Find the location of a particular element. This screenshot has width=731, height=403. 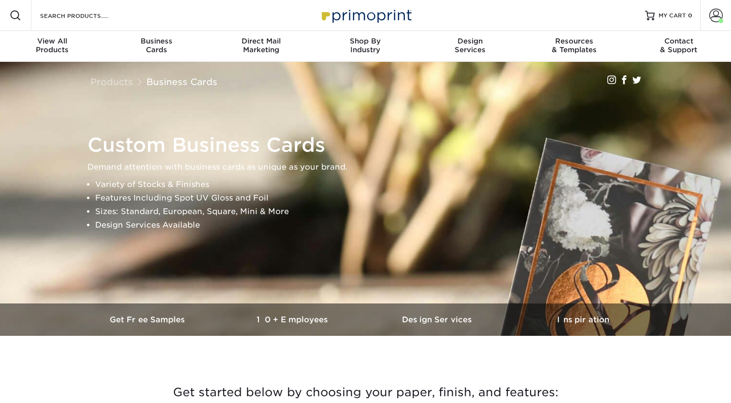

a: BusinessCards is located at coordinates (157, 46).